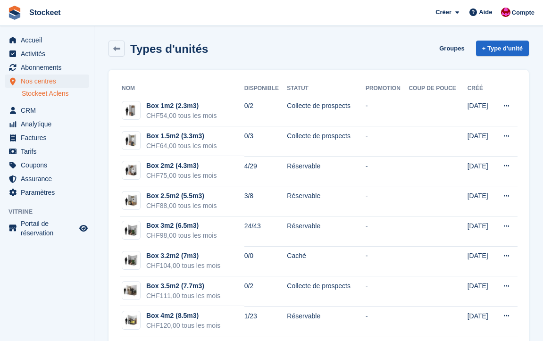 This screenshot has width=543, height=341. What do you see at coordinates (49, 124) in the screenshot?
I see `span: Analytique` at bounding box center [49, 124].